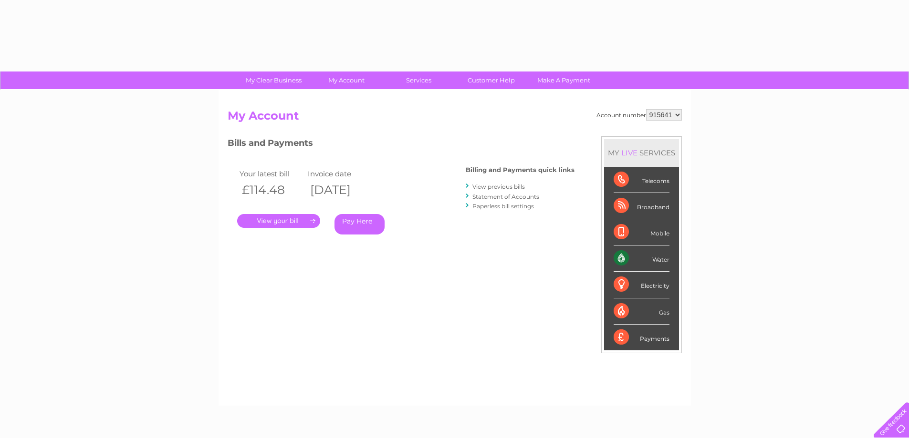 The width and height of the screenshot is (909, 438). What do you see at coordinates (273, 80) in the screenshot?
I see `a: My Clear Business` at bounding box center [273, 80].